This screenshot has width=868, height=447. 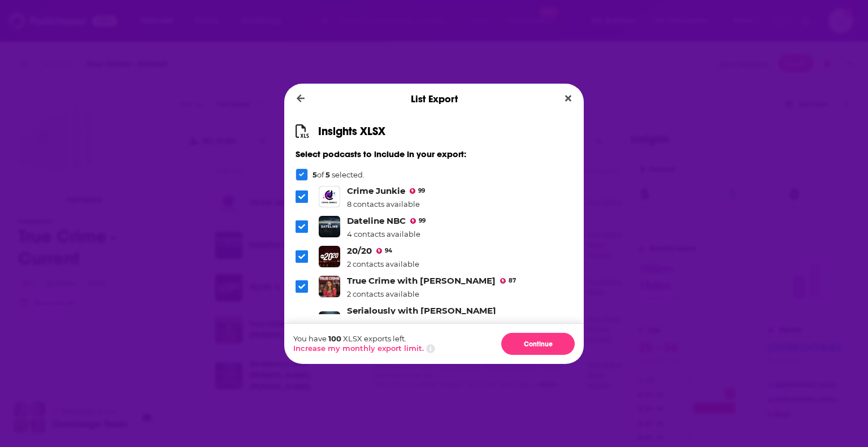 What do you see at coordinates (329, 197) in the screenshot?
I see `img: Crime Junkie` at bounding box center [329, 197].